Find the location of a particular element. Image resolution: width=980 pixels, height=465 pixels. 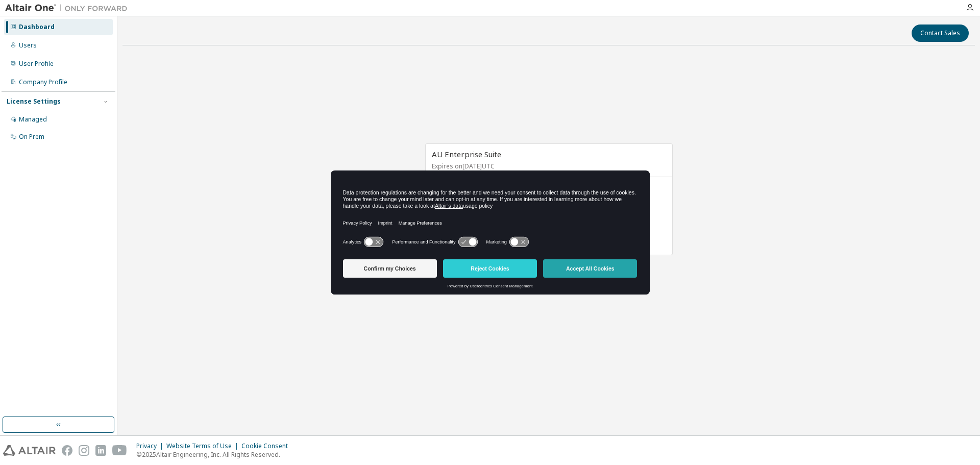

p: © 2025 Altair Engineering, Inc. All Rights Reserved. is located at coordinates (215, 454).